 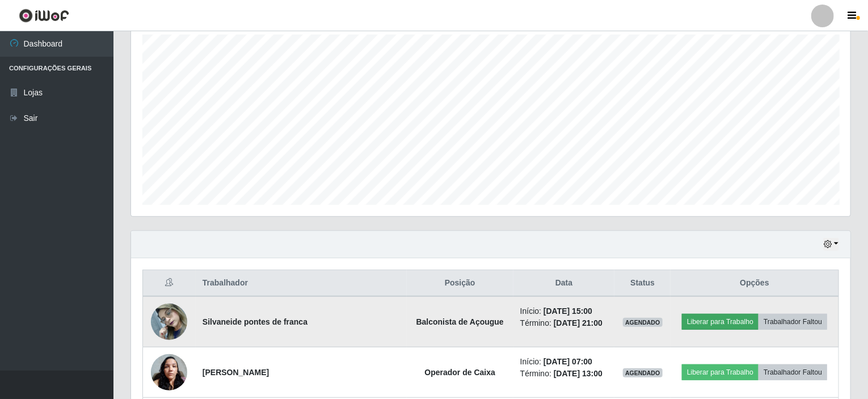 I want to click on strong: Balconista de Açougue, so click(x=460, y=321).